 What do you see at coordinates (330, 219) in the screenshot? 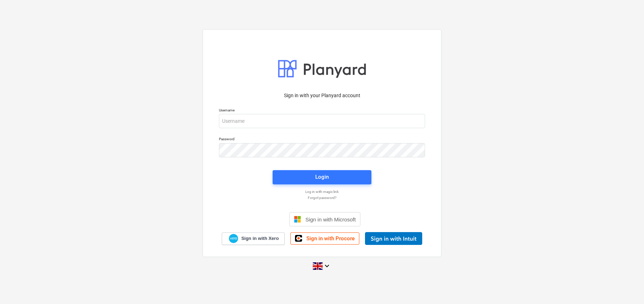
I see `span: Sign in with Microsoft` at bounding box center [330, 219].